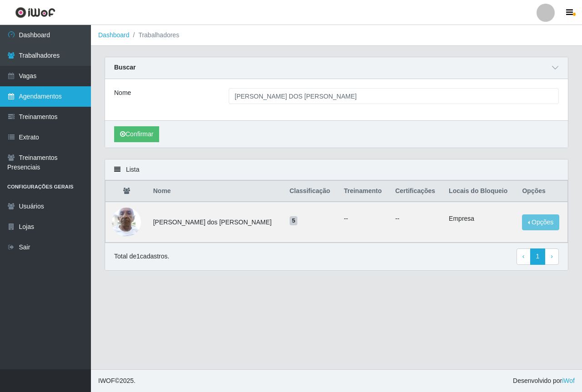 This screenshot has width=582, height=392. I want to click on img: 1743965211684.jpeg, so click(127, 222).